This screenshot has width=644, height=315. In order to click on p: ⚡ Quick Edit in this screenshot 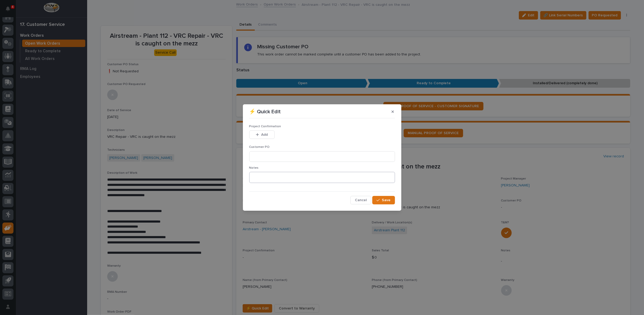, I will do `click(265, 111)`.